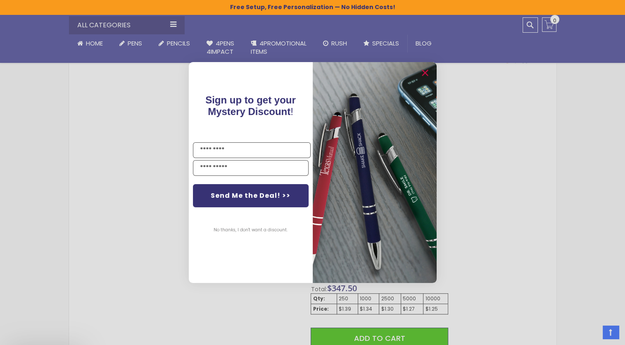 This screenshot has height=345, width=625. What do you see at coordinates (251, 168) in the screenshot?
I see `input: YOUR EMAIL` at bounding box center [251, 168].